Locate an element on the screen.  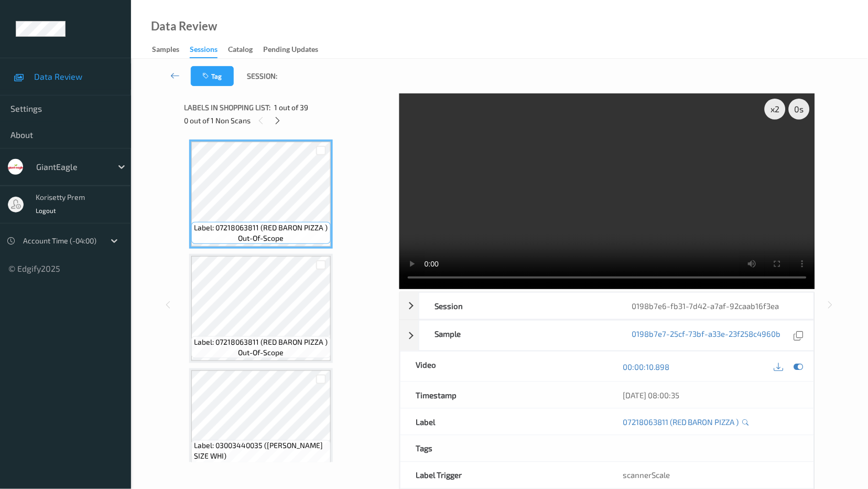
a: Pending Updates is located at coordinates (295, 50).